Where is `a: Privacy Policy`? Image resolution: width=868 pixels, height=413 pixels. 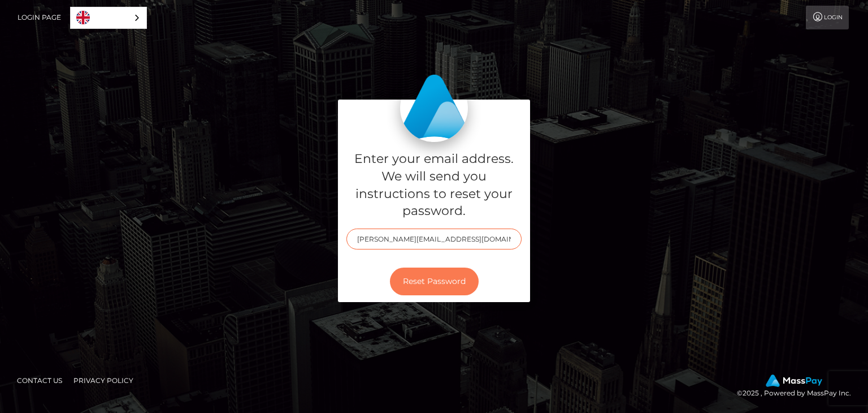 a: Privacy Policy is located at coordinates (103, 380).